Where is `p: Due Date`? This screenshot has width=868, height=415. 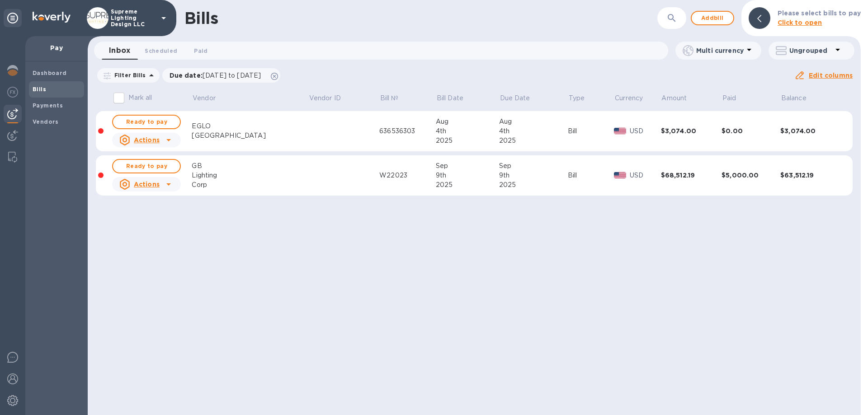
p: Due Date is located at coordinates (514, 98).